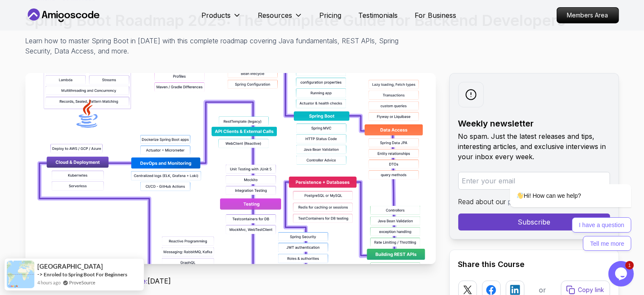 The height and width of the screenshot is (295, 644). What do you see at coordinates (216, 15) in the screenshot?
I see `p: Products` at bounding box center [216, 15].